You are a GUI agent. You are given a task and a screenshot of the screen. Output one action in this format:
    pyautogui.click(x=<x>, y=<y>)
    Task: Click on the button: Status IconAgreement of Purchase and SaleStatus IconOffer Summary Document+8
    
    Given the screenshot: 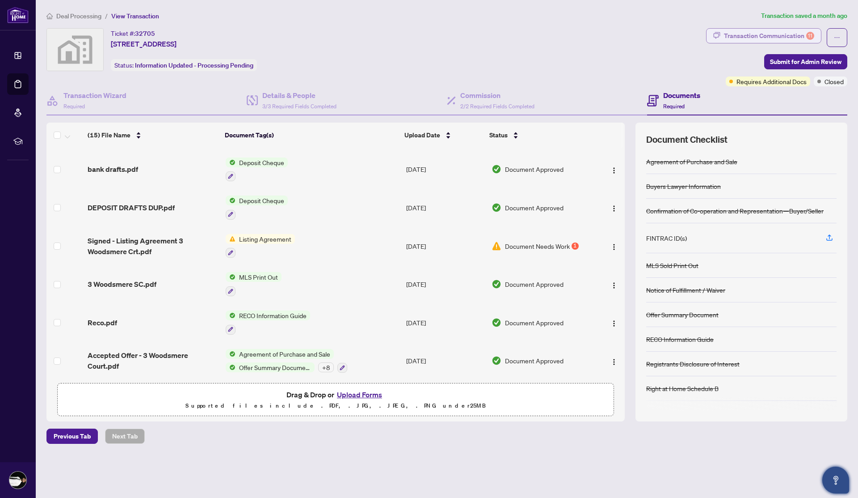 What is the action you would take?
    pyautogui.click(x=287, y=361)
    